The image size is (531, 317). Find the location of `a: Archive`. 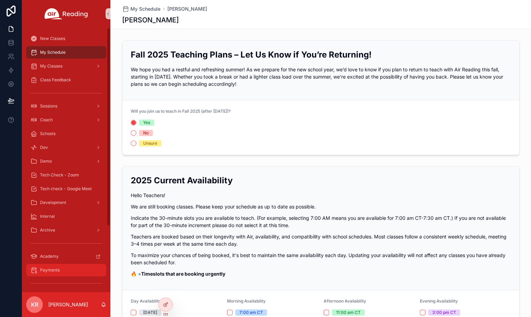

a: Archive is located at coordinates (66, 230).